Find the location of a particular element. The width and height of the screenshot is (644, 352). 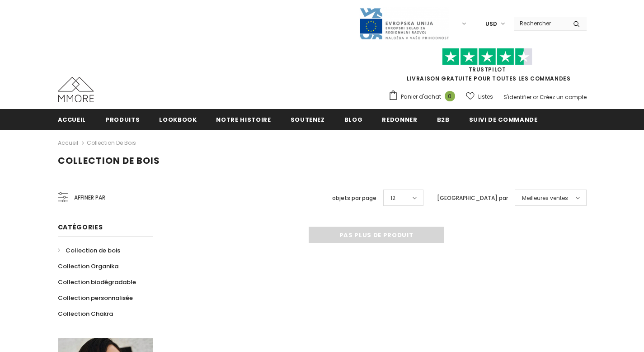

span: Panier d'achat is located at coordinates (420, 97).